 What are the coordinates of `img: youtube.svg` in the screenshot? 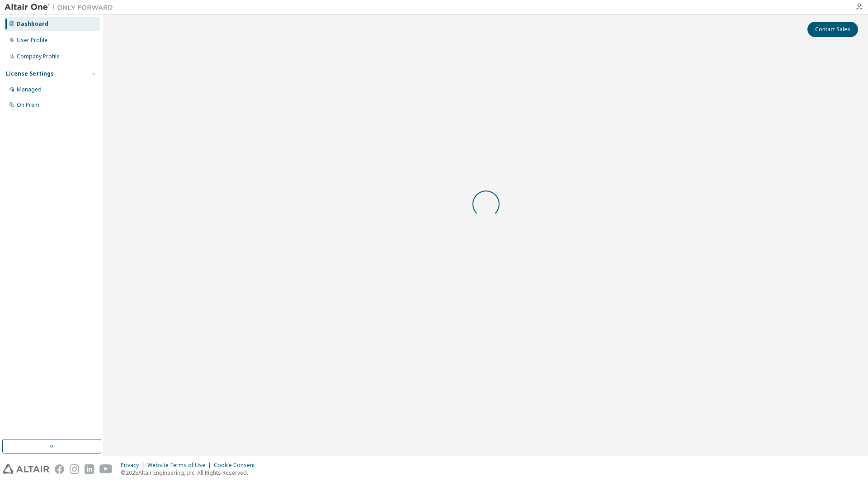 It's located at (106, 468).